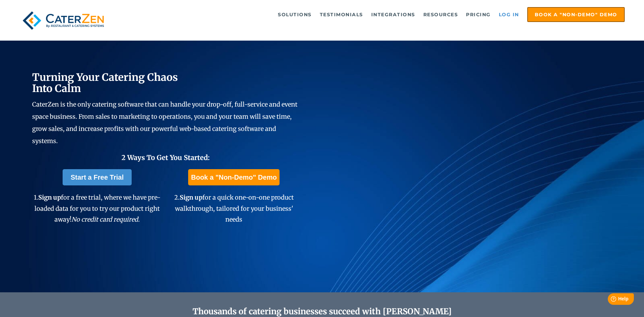 The width and height of the screenshot is (644, 317). I want to click on span: Help, so click(40, 8).